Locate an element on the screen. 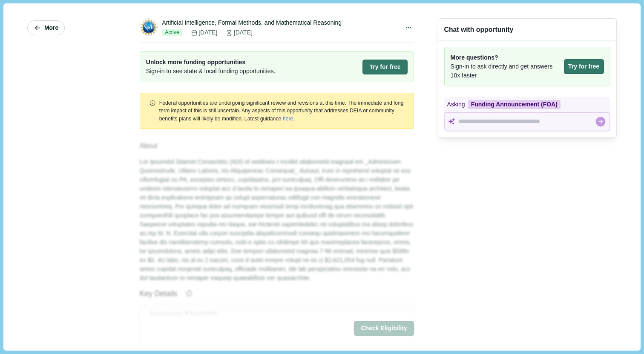 The width and height of the screenshot is (644, 354). button: Check Eligibility is located at coordinates (384, 328).